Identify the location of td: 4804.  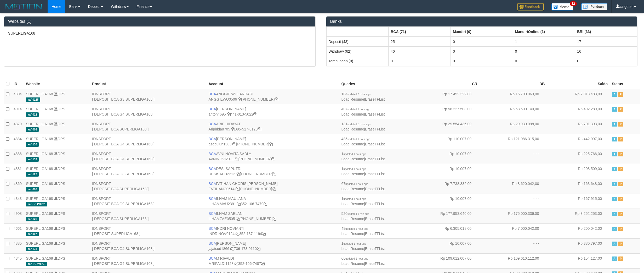
(17, 96).